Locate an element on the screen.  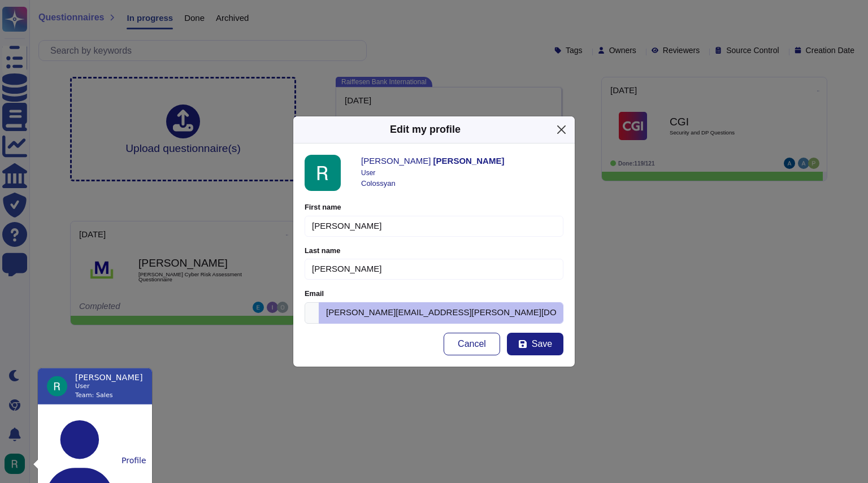
button: Close is located at coordinates (562, 129).